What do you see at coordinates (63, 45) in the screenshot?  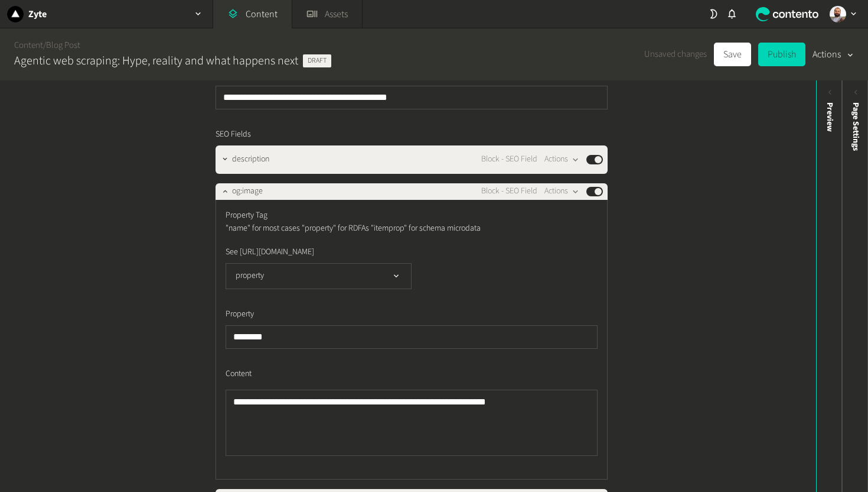 I see `a: Blog Post` at bounding box center [63, 45].